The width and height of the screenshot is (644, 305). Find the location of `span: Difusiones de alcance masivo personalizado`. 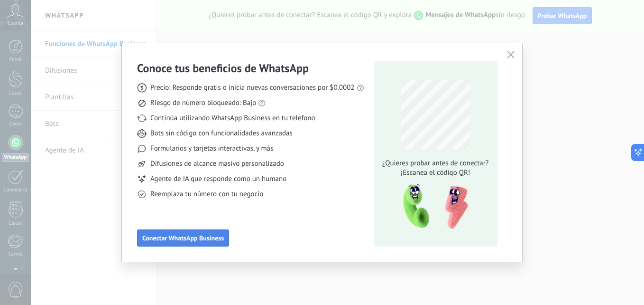

span: Difusiones de alcance masivo personalizado is located at coordinates (217, 164).